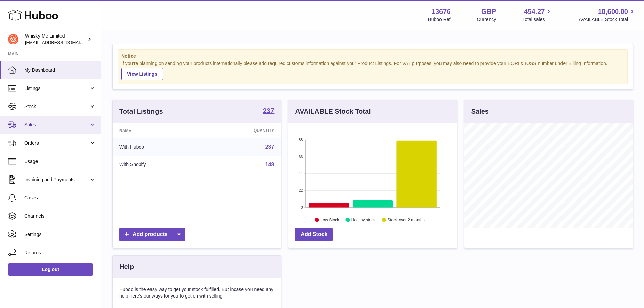  Describe the element at coordinates (363, 220) in the screenshot. I see `text: Healthy stock` at that location.